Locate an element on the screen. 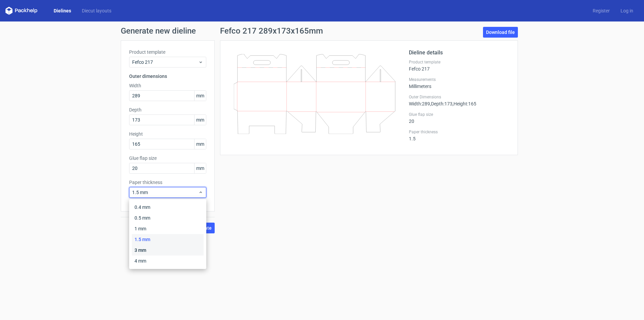 The image size is (644, 320). span: 1.5 mm is located at coordinates (165, 192).